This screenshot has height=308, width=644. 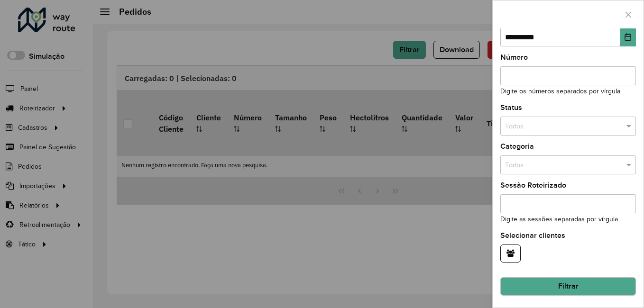 I want to click on label: Categoria, so click(x=518, y=147).